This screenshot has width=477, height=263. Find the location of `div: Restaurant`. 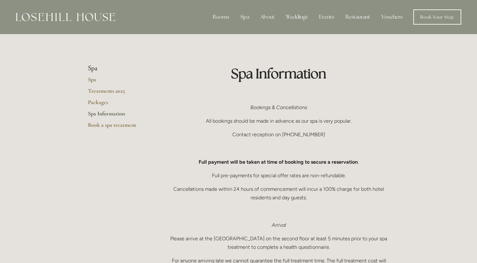

div: Restaurant is located at coordinates (358, 17).